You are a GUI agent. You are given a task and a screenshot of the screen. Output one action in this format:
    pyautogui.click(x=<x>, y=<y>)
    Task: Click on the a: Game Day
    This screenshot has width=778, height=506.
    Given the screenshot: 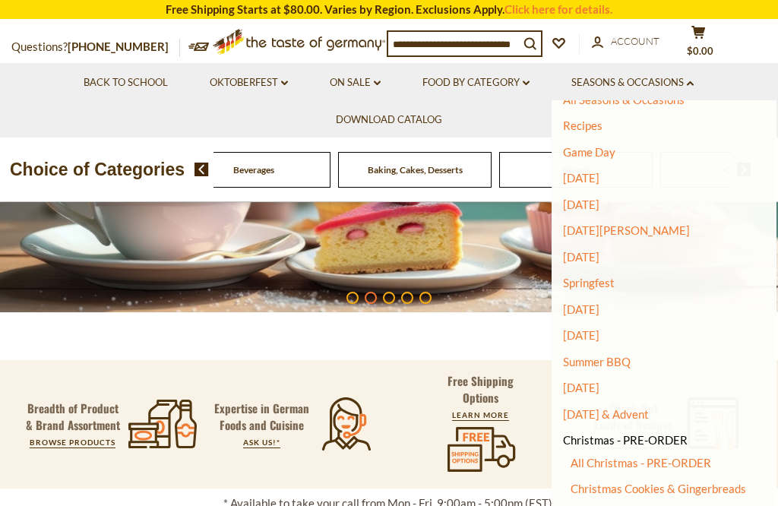 What is the action you would take?
    pyautogui.click(x=589, y=152)
    